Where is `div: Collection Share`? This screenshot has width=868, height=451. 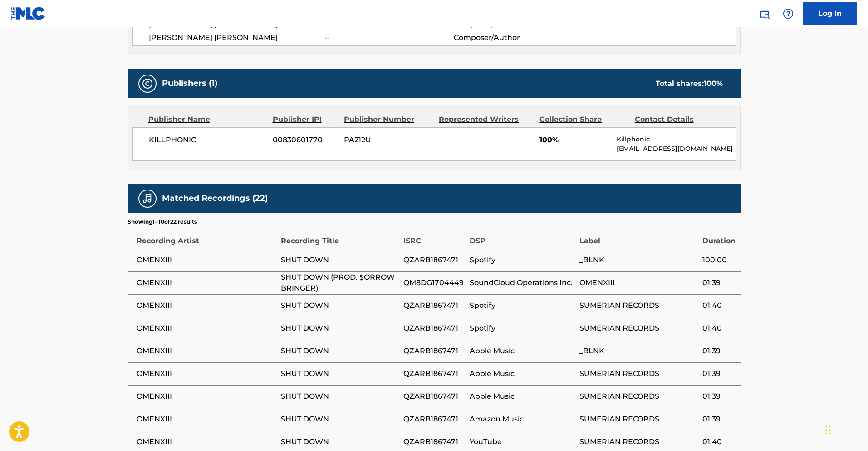 div: Collection Share is located at coordinates (584, 119).